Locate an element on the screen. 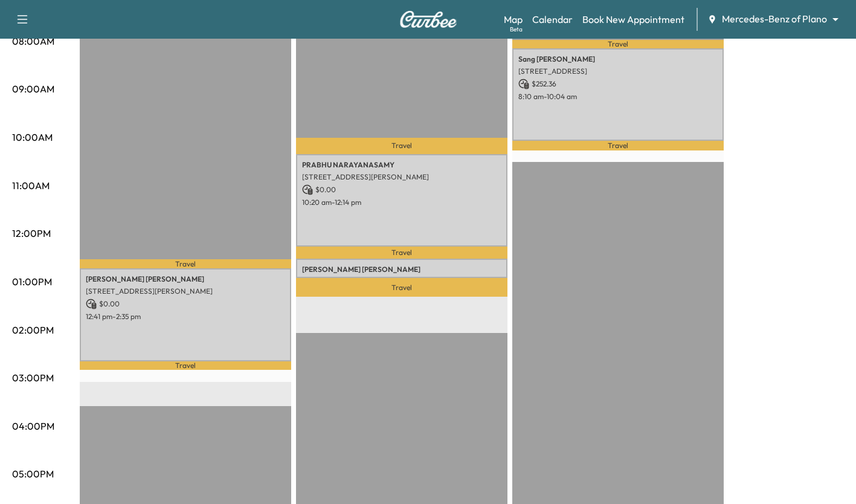 This screenshot has width=856, height=504. p: 10:00AM is located at coordinates (32, 137).